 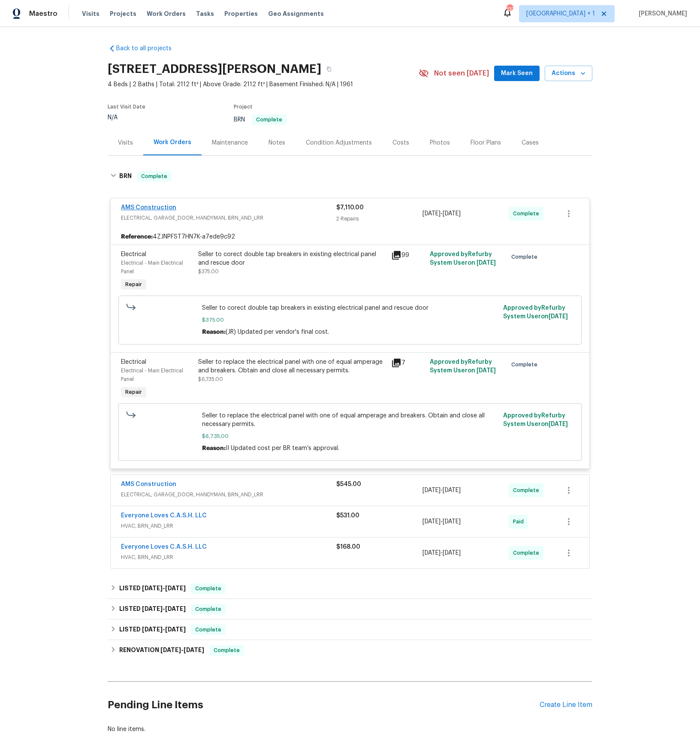 I want to click on span: Tasks, so click(x=205, y=14).